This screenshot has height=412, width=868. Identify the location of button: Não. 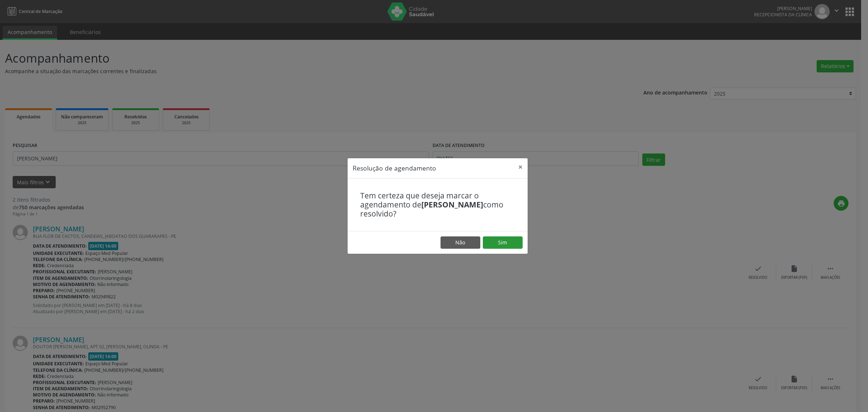
(460, 242).